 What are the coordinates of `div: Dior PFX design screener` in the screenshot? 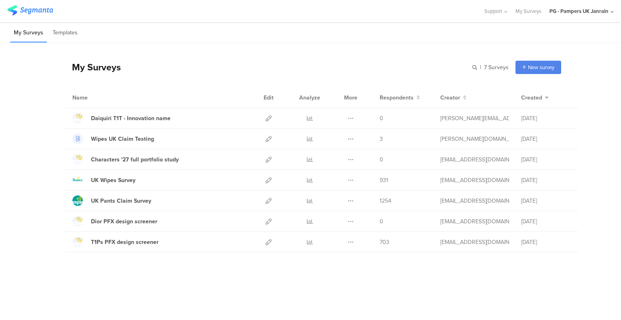 It's located at (124, 221).